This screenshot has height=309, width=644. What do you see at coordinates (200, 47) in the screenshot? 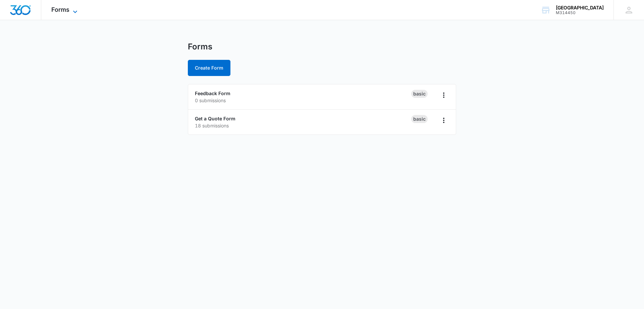
I see `h1: Forms` at bounding box center [200, 47].